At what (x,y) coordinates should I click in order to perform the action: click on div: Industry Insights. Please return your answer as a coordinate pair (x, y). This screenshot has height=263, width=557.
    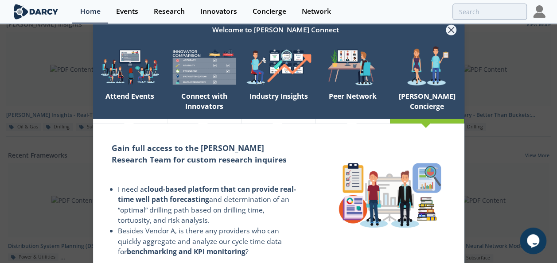
    Looking at the image, I should click on (279, 103).